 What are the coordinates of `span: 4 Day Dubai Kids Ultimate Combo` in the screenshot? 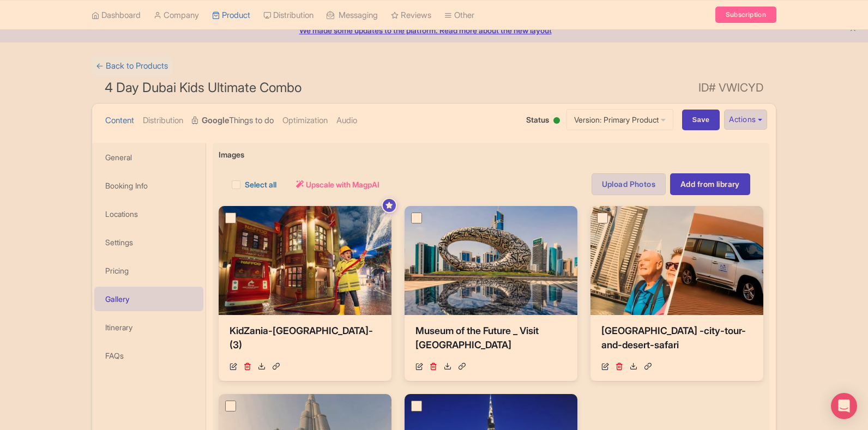 It's located at (203, 88).